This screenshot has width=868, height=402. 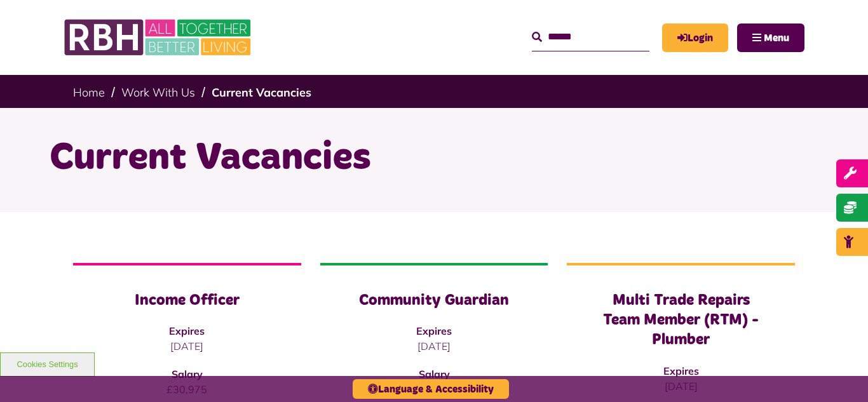 I want to click on h3: Community Guardian, so click(x=434, y=300).